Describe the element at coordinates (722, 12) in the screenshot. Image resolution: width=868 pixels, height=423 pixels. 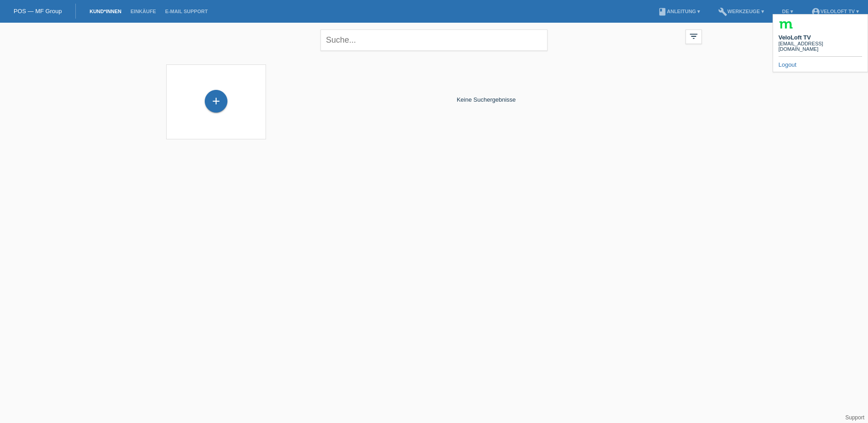
I see `i: build` at that location.